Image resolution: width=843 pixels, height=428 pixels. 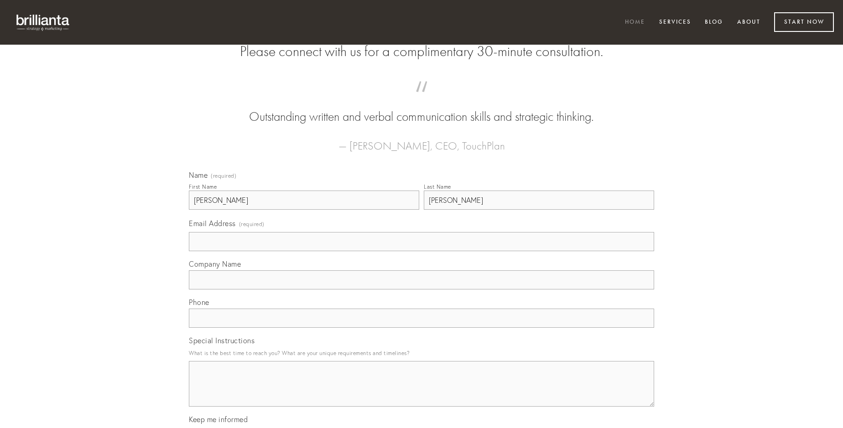 What do you see at coordinates (199, 302) in the screenshot?
I see `span: Phone` at bounding box center [199, 302].